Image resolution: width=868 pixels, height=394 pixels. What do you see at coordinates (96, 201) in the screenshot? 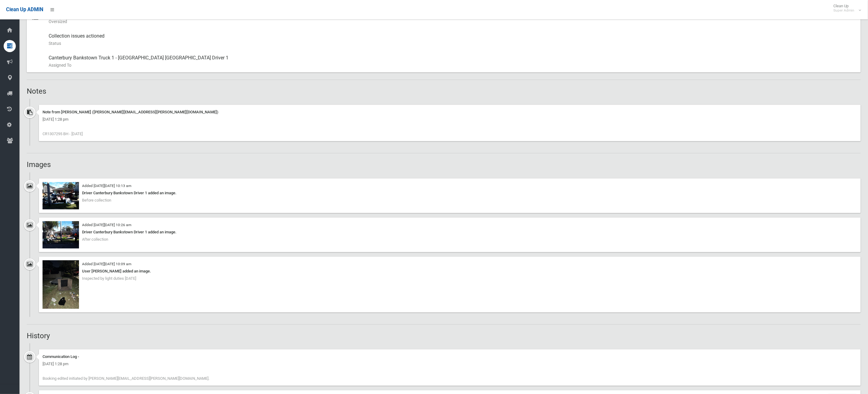
I see `span: Before collection` at bounding box center [96, 201].